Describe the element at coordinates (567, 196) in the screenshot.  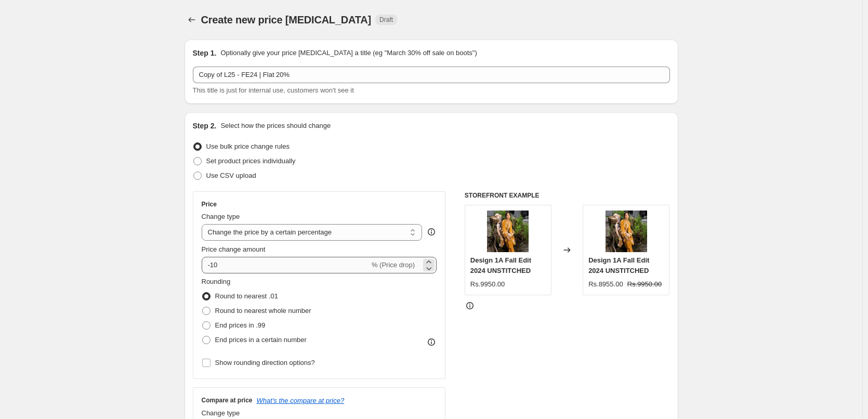
I see `h6: STOREFRONT EXAMPLE` at that location.